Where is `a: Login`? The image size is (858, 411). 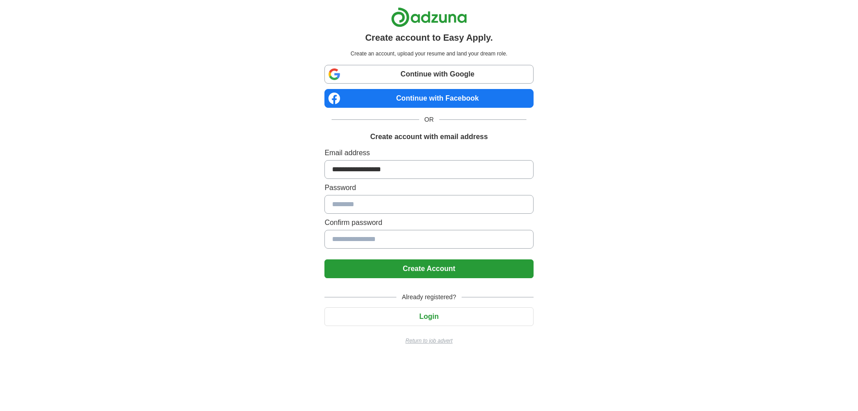 a: Login is located at coordinates (429, 316).